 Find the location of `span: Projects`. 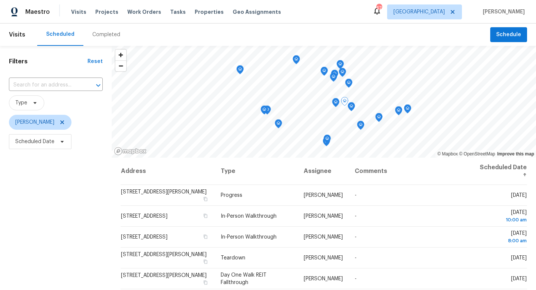

span: Projects is located at coordinates (107, 12).